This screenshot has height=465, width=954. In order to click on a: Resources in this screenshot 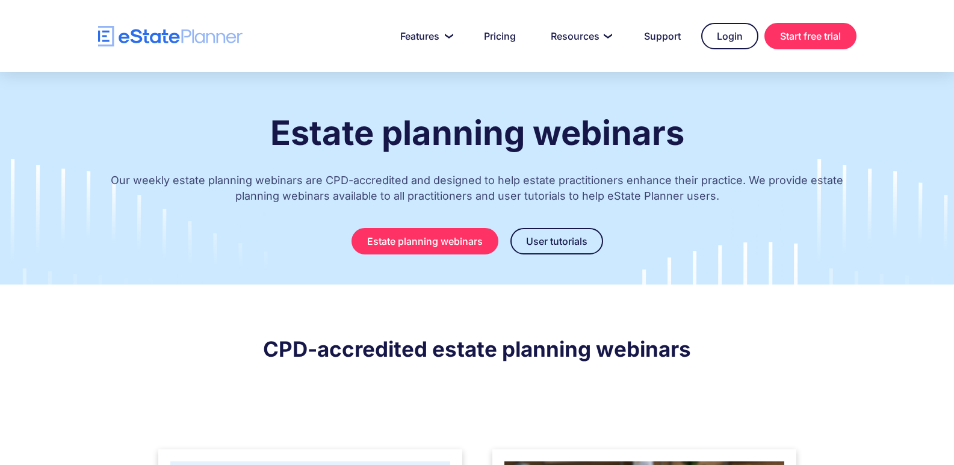, I will do `click(580, 36)`.